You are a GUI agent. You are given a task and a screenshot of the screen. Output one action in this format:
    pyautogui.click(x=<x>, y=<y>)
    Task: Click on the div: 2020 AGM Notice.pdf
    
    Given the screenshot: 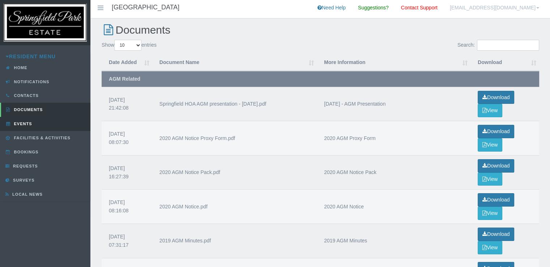 What is the action you would take?
    pyautogui.click(x=234, y=207)
    